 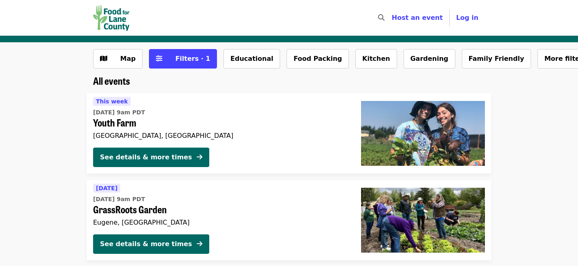 What do you see at coordinates (496, 59) in the screenshot?
I see `button: Family Friendly` at bounding box center [496, 59].